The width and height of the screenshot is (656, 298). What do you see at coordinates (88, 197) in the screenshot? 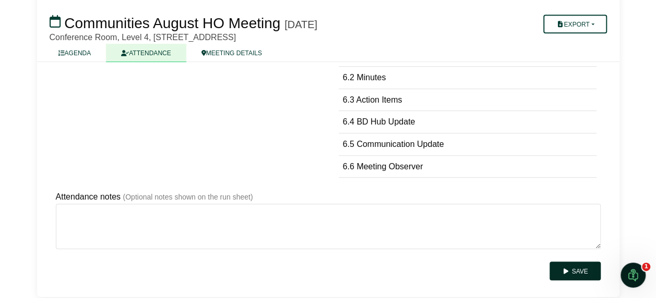
I see `label: Attendance notes` at bounding box center [88, 197].